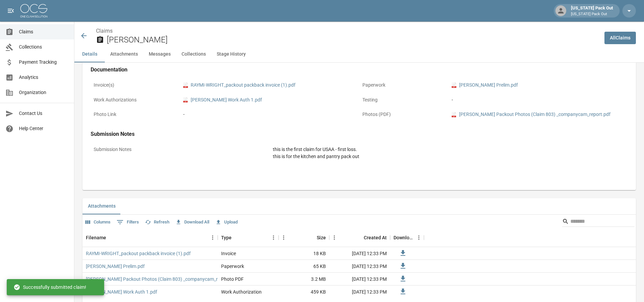 The height and width of the screenshot is (302, 644). What do you see at coordinates (232, 267) in the screenshot?
I see `div: Paperwork` at bounding box center [232, 267].